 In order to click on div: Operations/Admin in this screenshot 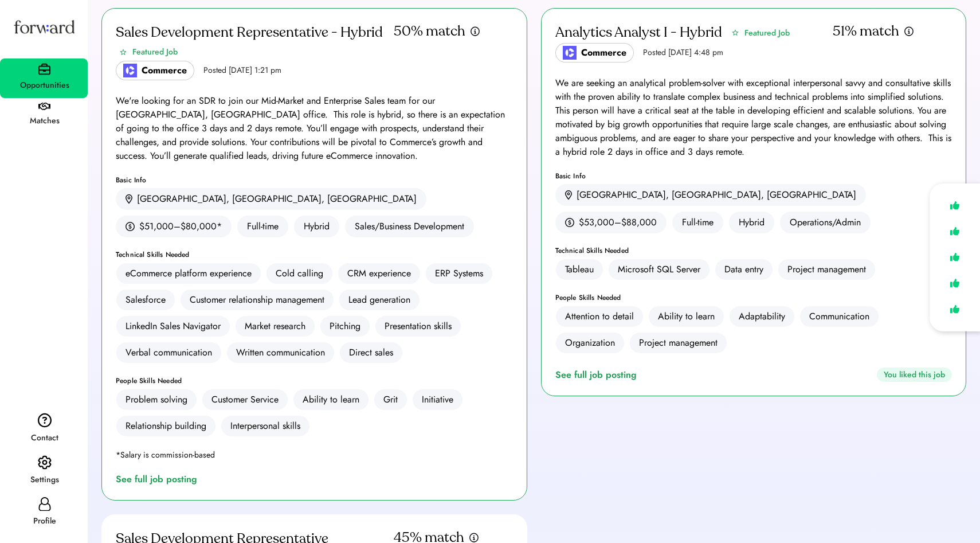, I will do `click(825, 223)`.